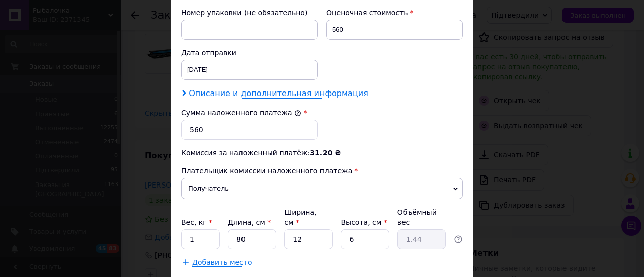 Image resolution: width=644 pixels, height=277 pixels. Describe the element at coordinates (322, 153) in the screenshot. I see `div: Комиссия за наложенный платёж:` at that location.